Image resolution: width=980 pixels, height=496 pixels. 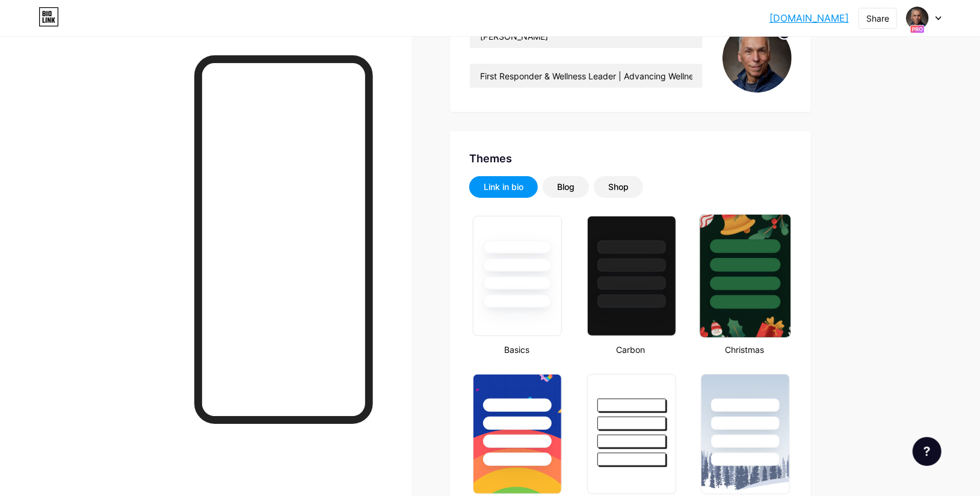 I want to click on div: Link in bio, so click(x=503, y=187).